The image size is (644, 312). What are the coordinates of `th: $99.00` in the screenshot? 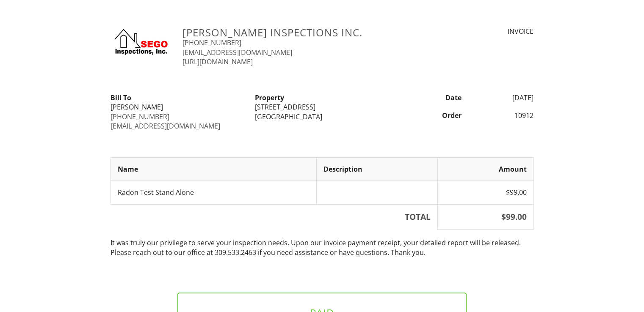 It's located at (485, 217).